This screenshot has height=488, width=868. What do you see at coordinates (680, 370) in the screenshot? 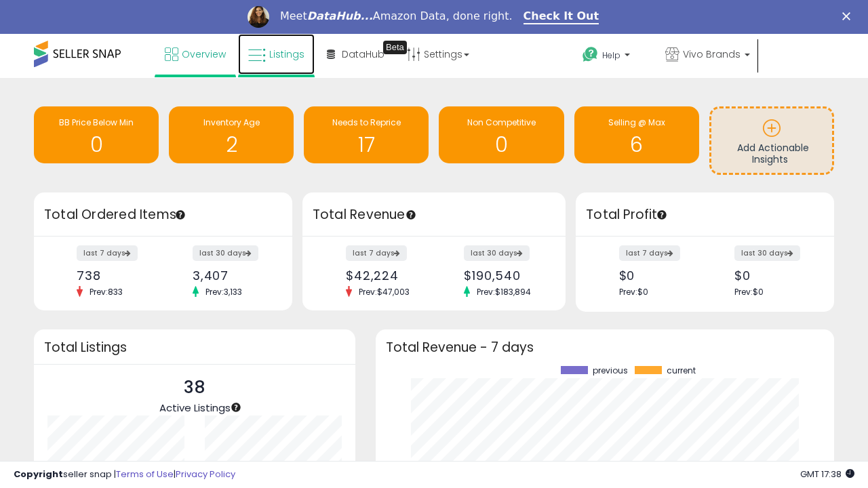
I see `span: current` at bounding box center [680, 370].